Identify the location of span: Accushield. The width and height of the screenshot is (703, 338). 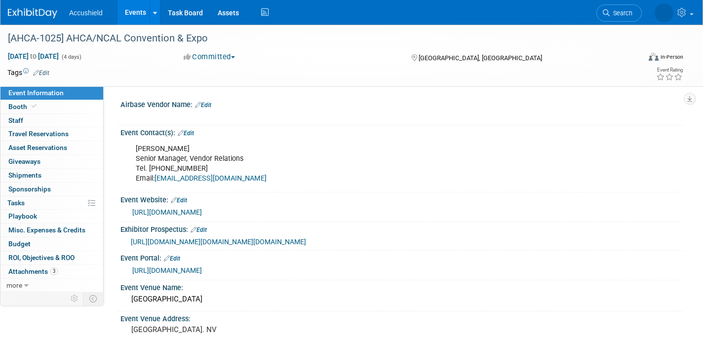
(86, 13).